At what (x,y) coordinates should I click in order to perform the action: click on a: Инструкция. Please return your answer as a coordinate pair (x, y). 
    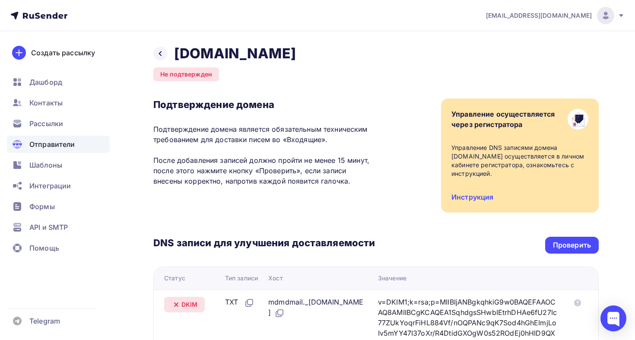
    Looking at the image, I should click on (472, 197).